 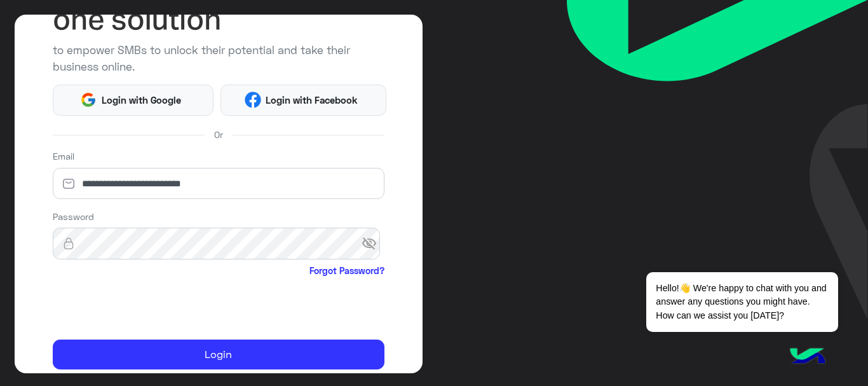 What do you see at coordinates (808, 358) in the screenshot?
I see `img: hulul-logo.png` at bounding box center [808, 358].